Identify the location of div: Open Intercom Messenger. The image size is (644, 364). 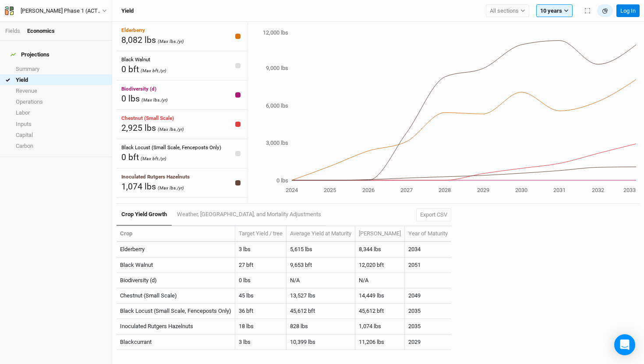
(625, 345).